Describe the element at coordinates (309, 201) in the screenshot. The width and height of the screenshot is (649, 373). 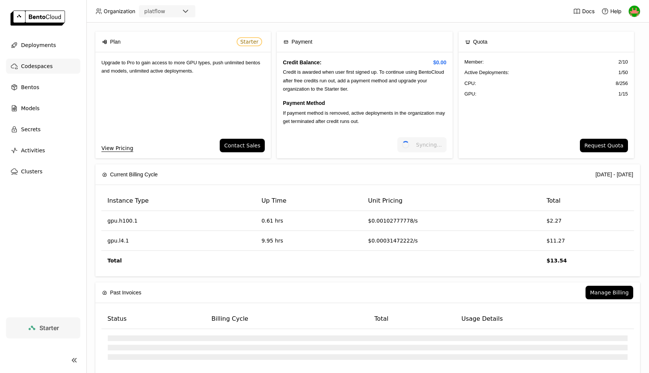
I see `th: Up Time` at that location.